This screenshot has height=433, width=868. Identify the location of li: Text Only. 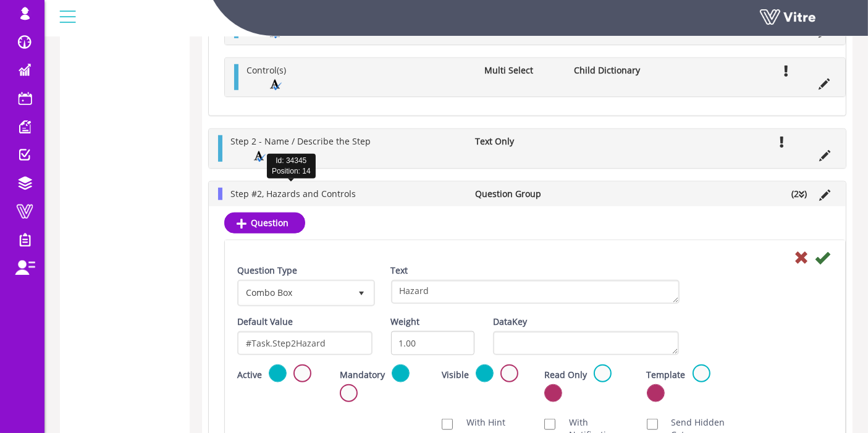
(515, 141).